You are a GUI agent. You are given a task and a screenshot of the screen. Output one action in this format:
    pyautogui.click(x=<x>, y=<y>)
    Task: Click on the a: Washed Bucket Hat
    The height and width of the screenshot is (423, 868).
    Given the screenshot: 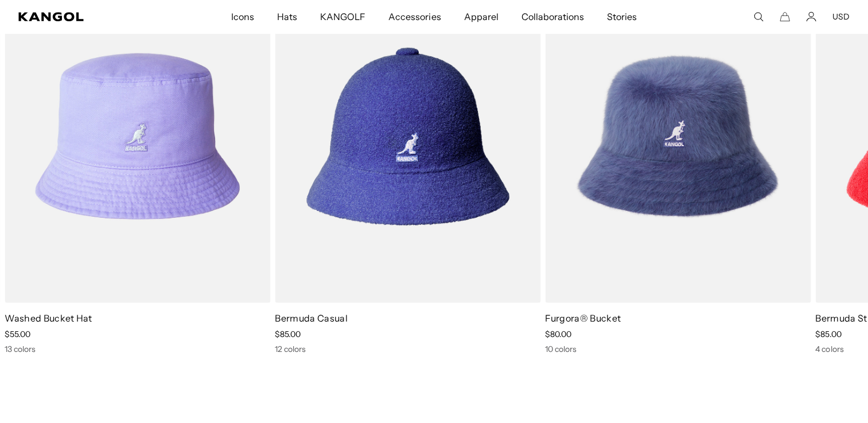 What is the action you would take?
    pyautogui.click(x=48, y=318)
    